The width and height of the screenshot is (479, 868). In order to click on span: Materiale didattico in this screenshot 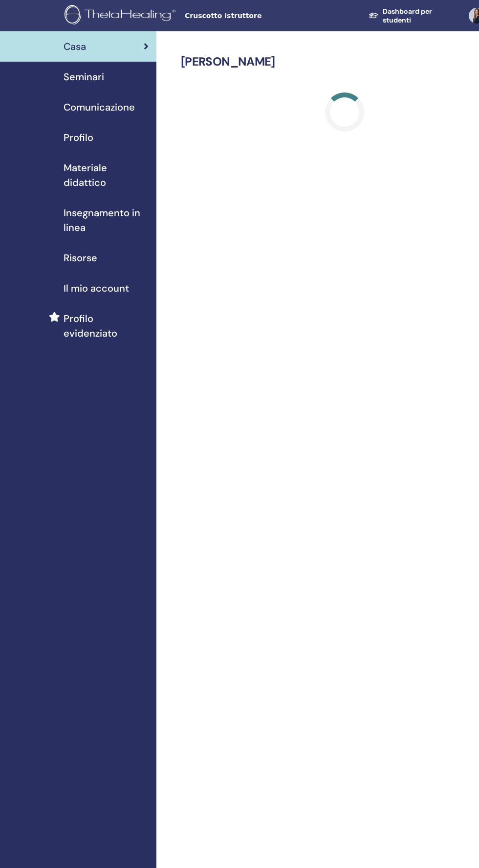, I will do `click(106, 175)`.